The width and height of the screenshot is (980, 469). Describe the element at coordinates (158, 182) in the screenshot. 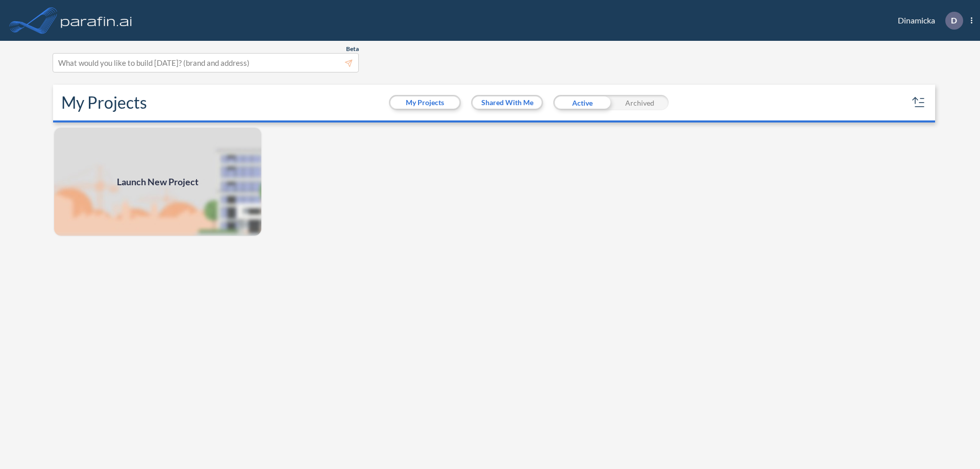

I see `span: Launch New Project` at that location.